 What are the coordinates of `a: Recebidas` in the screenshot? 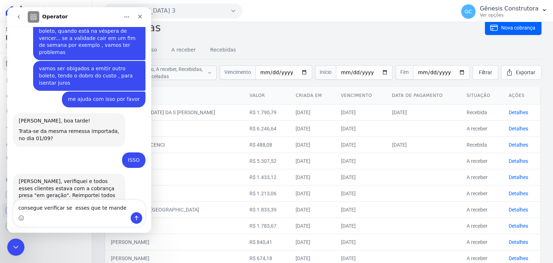 It's located at (223, 50).